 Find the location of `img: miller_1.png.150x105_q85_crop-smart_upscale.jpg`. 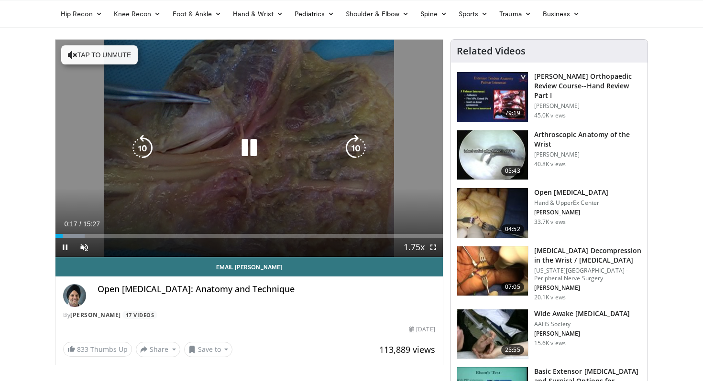

img: miller_1.png.150x105_q85_crop-smart_upscale.jpg is located at coordinates (492, 97).